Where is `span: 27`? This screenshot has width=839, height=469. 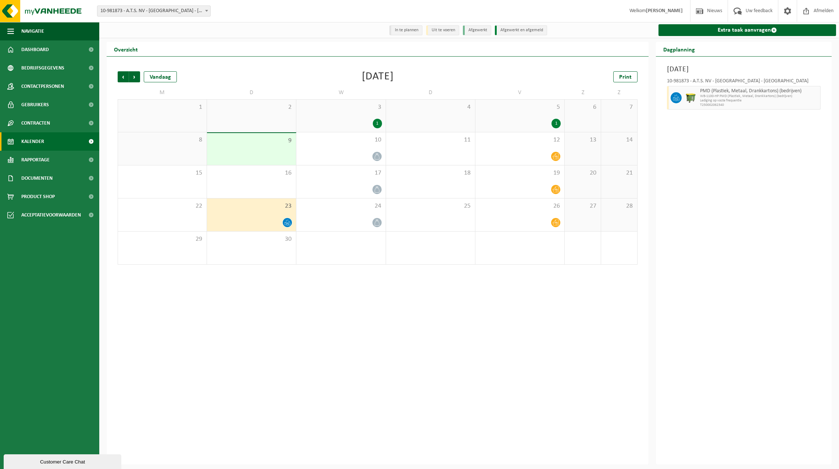 span: 27 is located at coordinates (583, 206).